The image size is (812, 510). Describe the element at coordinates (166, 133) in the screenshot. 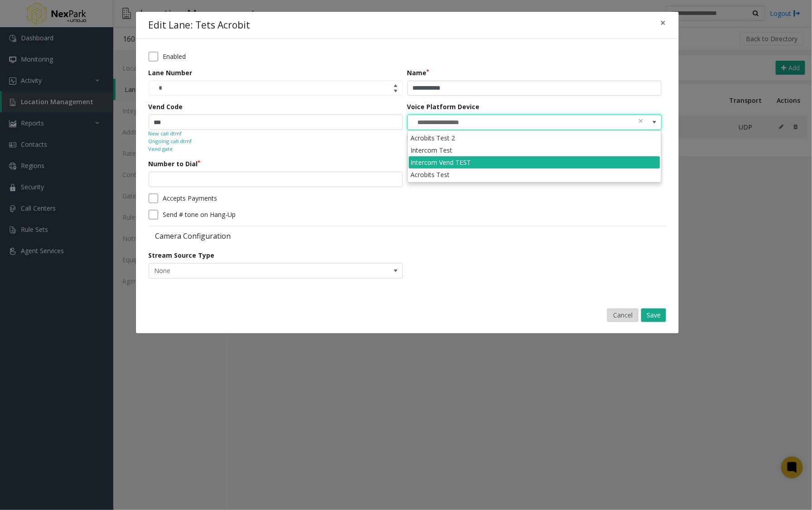

I see `small: New call dtmf` at that location.